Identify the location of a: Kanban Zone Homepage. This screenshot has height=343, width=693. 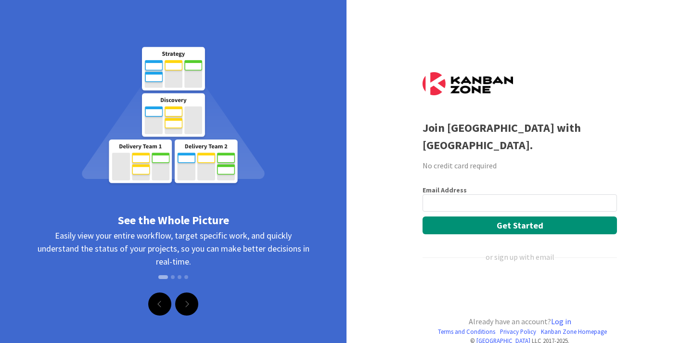
(573, 331).